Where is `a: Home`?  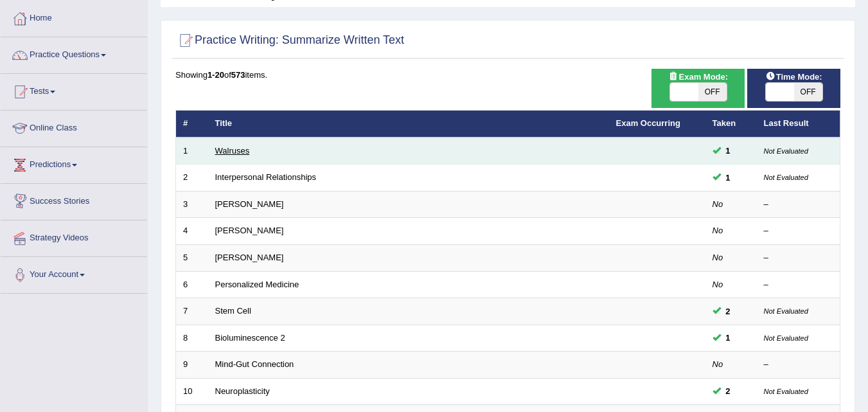 a: Home is located at coordinates (74, 17).